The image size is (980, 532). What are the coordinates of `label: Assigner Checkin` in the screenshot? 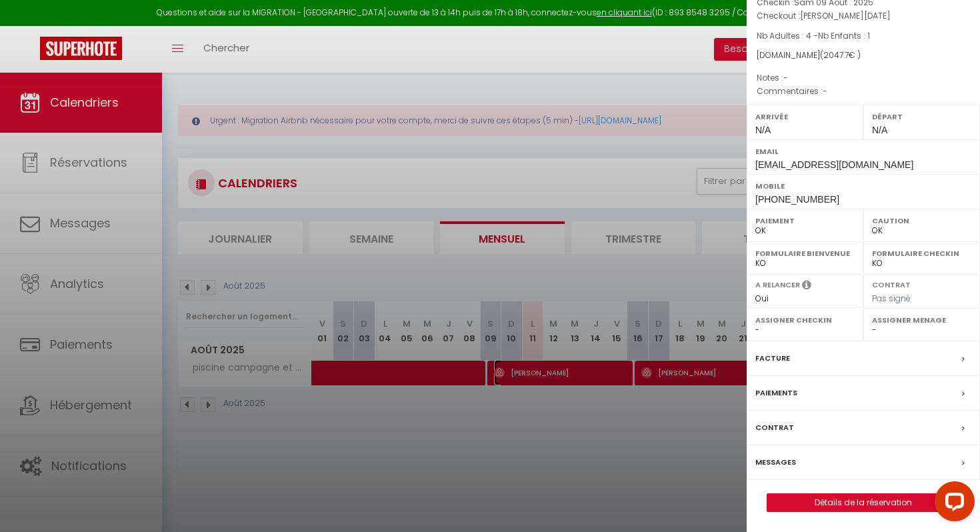 It's located at (804, 320).